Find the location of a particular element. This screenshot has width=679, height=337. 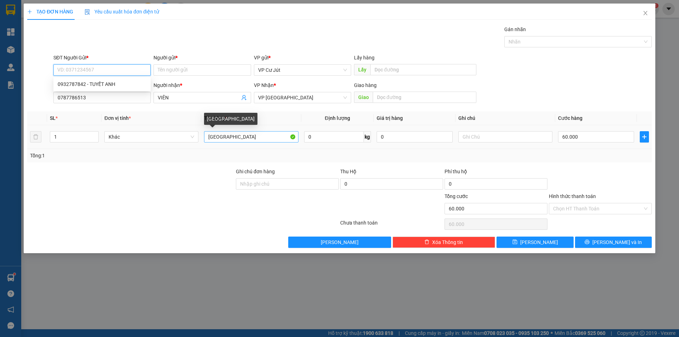

span: Cước hàng is located at coordinates (570, 118).